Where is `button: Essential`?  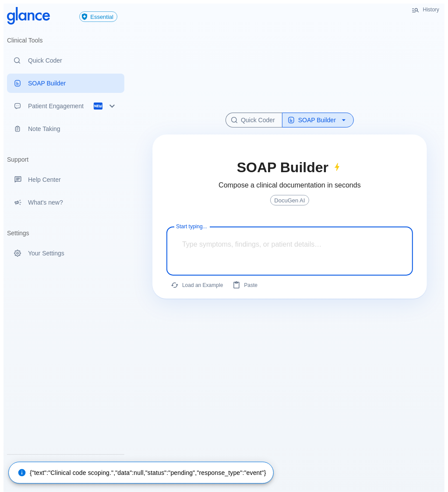
button: Essential is located at coordinates (98, 16).